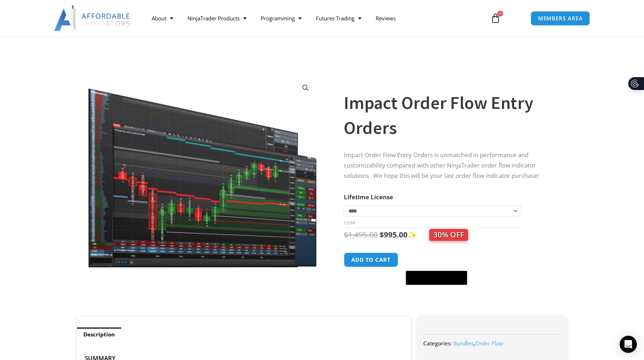 The image size is (644, 360). I want to click on a: View full-screen image gallery, so click(306, 88).